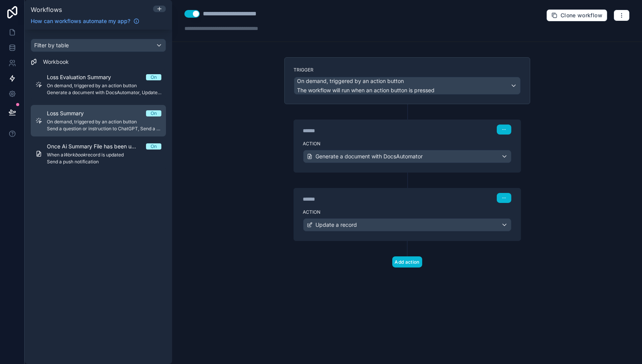 The width and height of the screenshot is (642, 364). Describe the element at coordinates (407, 225) in the screenshot. I see `button: Update a record` at that location.